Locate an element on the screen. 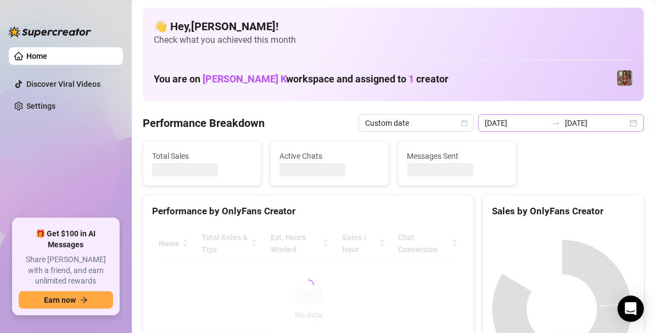 This screenshot has height=333, width=655. div: Performance by OnlyFans Creator is located at coordinates (308, 211).